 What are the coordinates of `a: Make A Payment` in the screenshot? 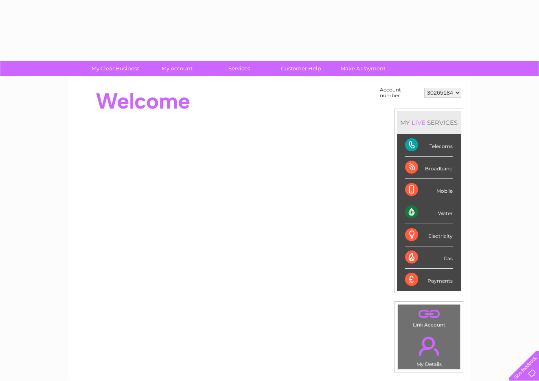 It's located at (362, 68).